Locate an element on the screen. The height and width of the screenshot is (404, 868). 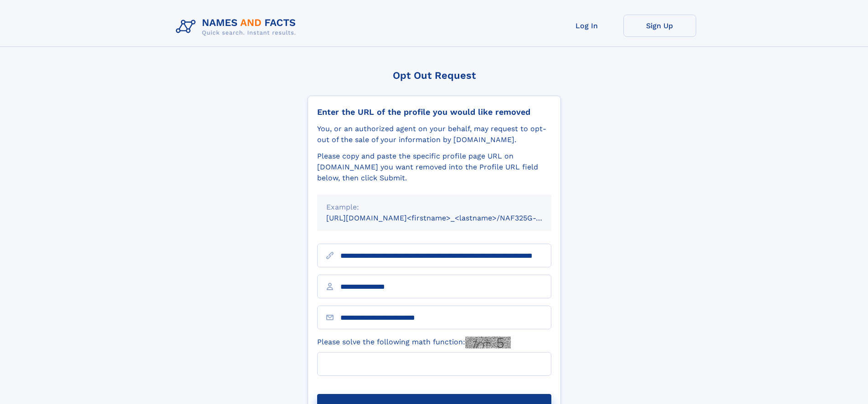
a: Log In is located at coordinates (587, 25).